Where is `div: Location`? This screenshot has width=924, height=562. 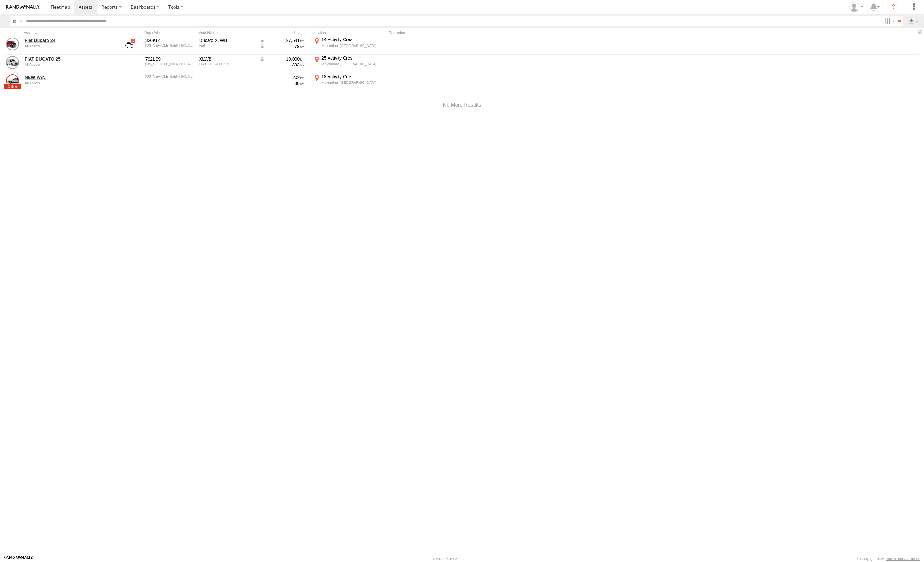 div: Location is located at coordinates (350, 32).